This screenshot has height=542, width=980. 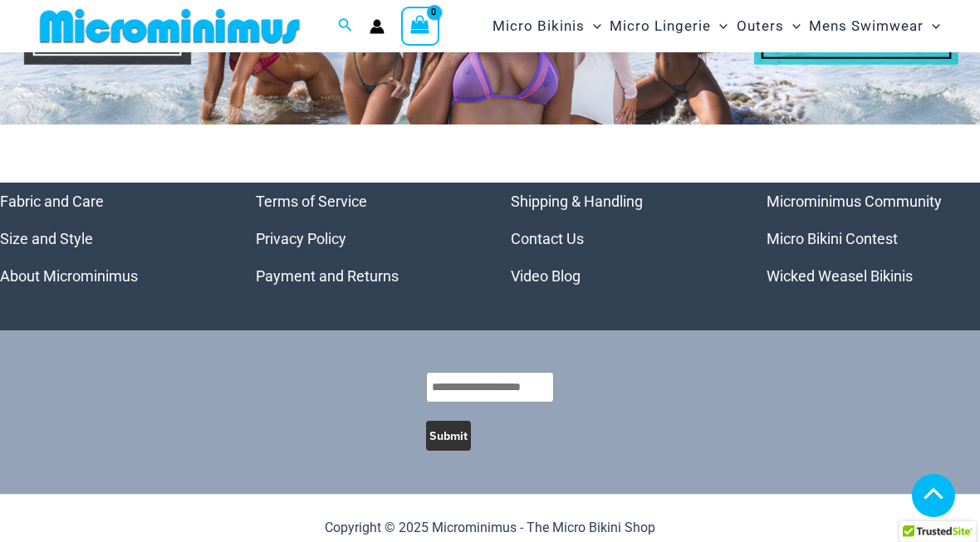 I want to click on a: Privacy Policy, so click(x=300, y=238).